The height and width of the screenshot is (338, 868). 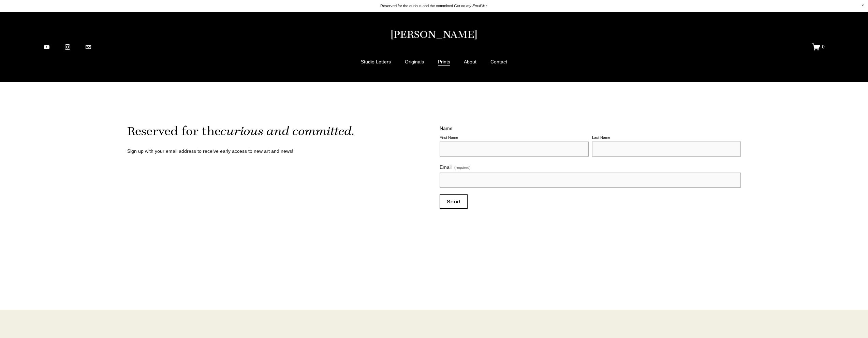 I want to click on p: Sign up with your email address to receive early access to new art and news!, so click(x=252, y=151).